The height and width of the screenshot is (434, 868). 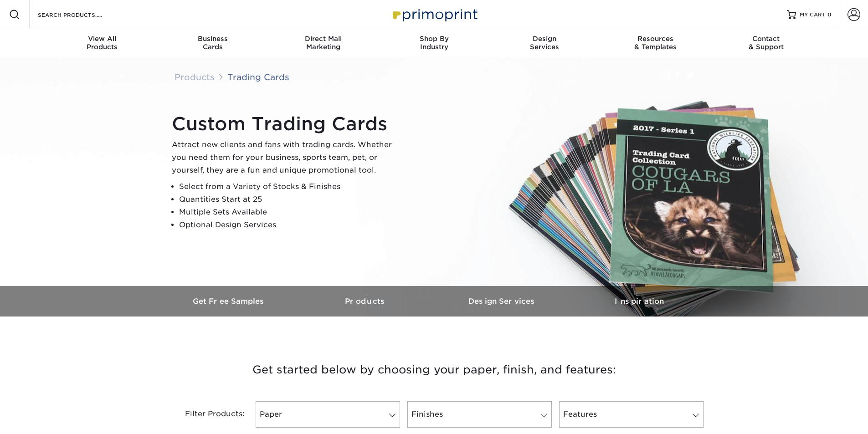 I want to click on a: Resources& Templates, so click(x=655, y=44).